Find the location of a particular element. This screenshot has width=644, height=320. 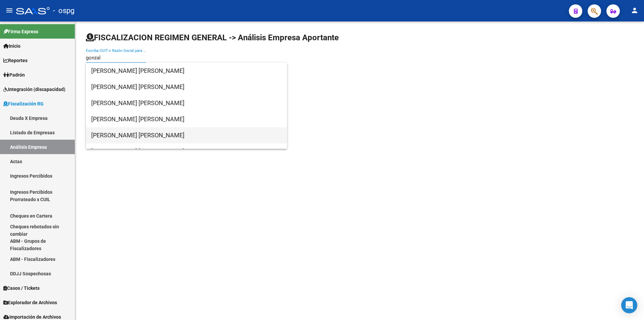

span: Reportes is located at coordinates (16, 60).